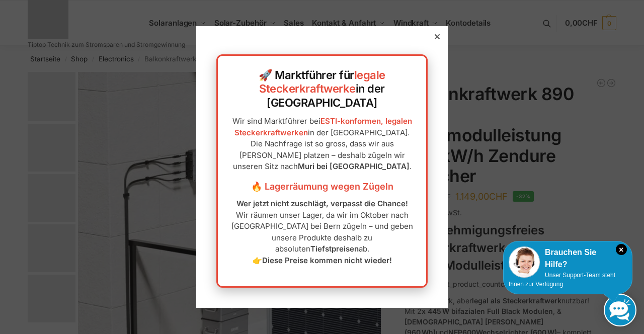 Image resolution: width=644 pixels, height=334 pixels. What do you see at coordinates (567, 258) in the screenshot?
I see `div: Brauchen Sie Hilfe?` at bounding box center [567, 258].